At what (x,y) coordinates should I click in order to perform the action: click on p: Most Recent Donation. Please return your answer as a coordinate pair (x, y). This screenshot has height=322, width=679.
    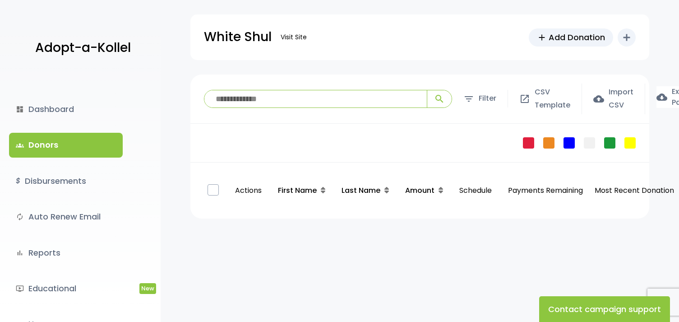
    Looking at the image, I should click on (635, 190).